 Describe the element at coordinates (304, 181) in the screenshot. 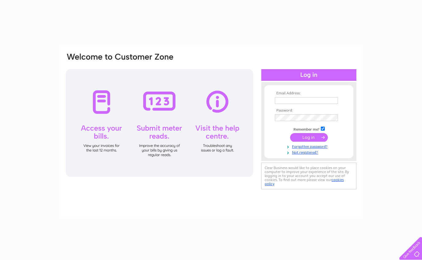

I see `a: cookies policy` at that location.